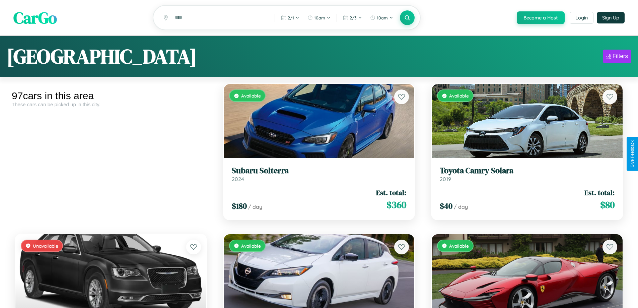  Describe the element at coordinates (35, 18) in the screenshot. I see `span: CarGo` at that location.